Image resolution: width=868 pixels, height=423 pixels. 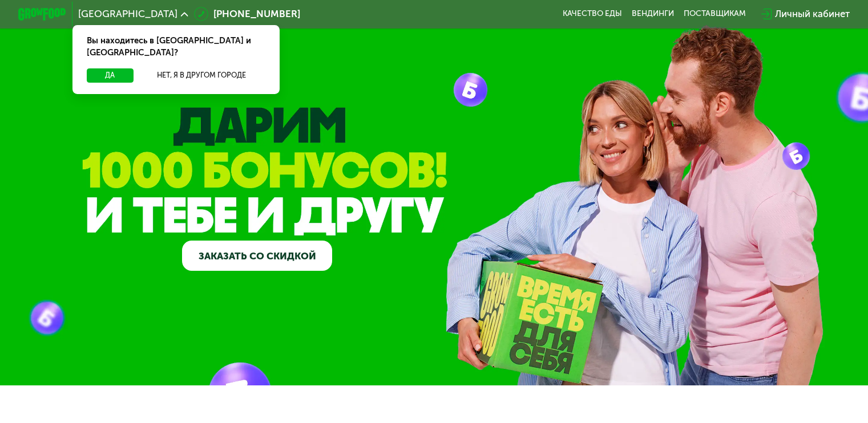 What do you see at coordinates (257, 255) in the screenshot?
I see `a: Заказать со скидкой` at bounding box center [257, 255].